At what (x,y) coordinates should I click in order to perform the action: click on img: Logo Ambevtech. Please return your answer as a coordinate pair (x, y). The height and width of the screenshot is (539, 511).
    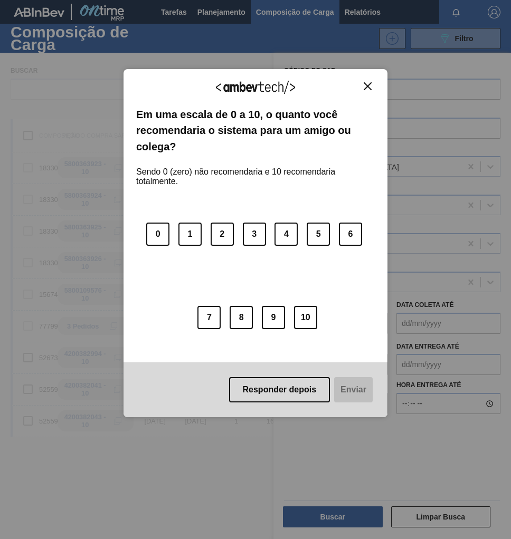
    Looking at the image, I should click on (255, 87).